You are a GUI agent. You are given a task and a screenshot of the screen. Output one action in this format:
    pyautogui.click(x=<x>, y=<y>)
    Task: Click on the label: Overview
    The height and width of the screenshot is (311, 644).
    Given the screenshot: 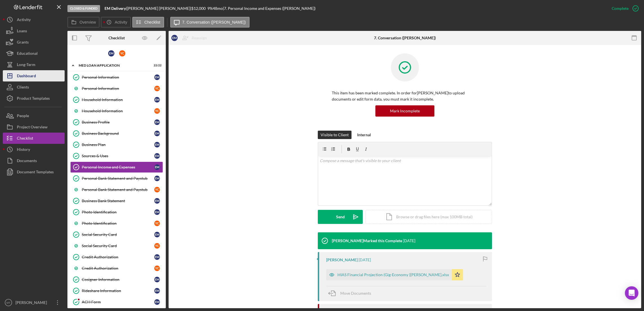 What is the action you would take?
    pyautogui.click(x=88, y=22)
    